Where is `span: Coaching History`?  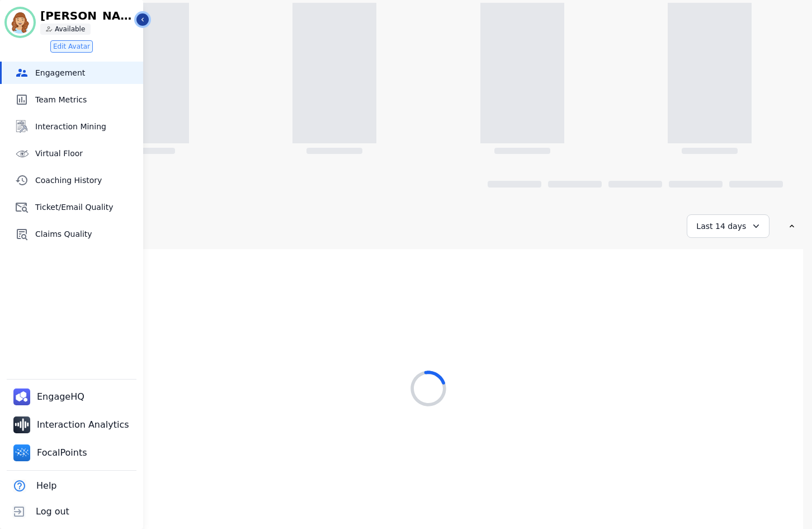 span: Coaching History is located at coordinates (87, 180).